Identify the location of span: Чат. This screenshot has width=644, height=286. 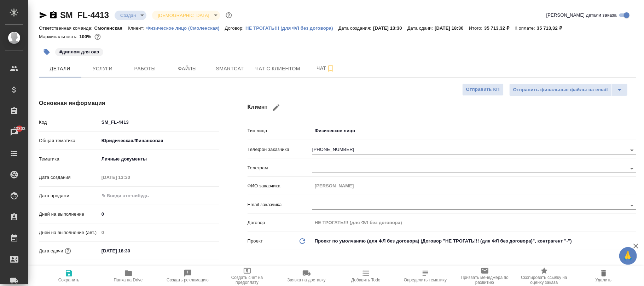
(326, 68).